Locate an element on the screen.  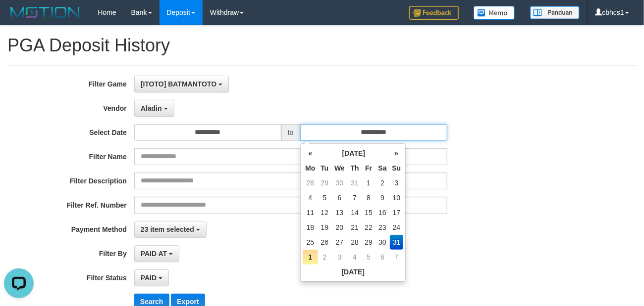
td: 13 is located at coordinates (339, 213).